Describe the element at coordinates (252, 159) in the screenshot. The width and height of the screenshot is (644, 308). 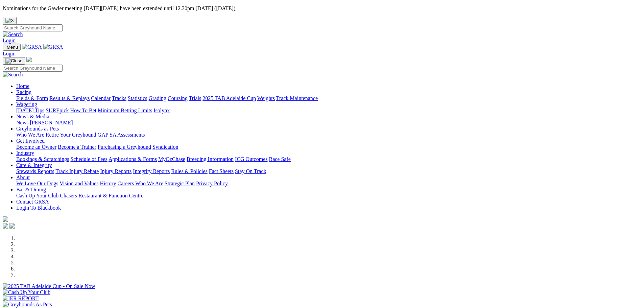
I see `a: ICG Outcomes` at that location.